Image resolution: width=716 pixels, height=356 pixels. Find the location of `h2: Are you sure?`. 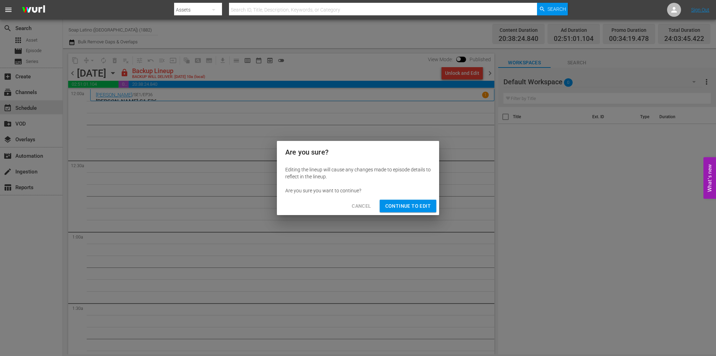

h2: Are you sure? is located at coordinates (358, 152).